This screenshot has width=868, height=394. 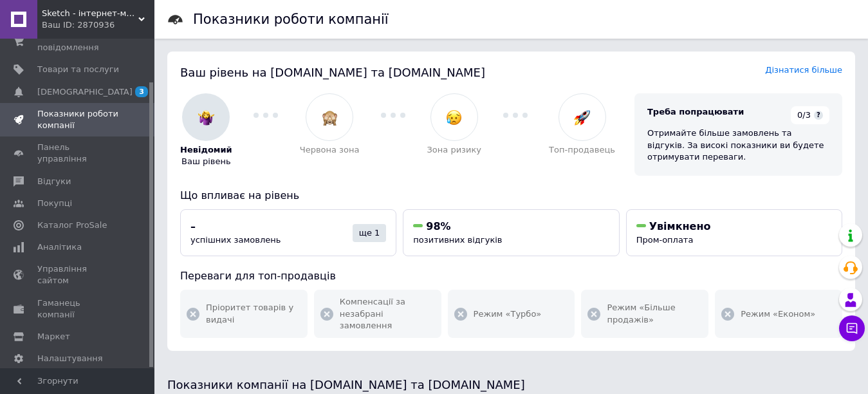 I want to click on span: Червона зона, so click(x=329, y=150).